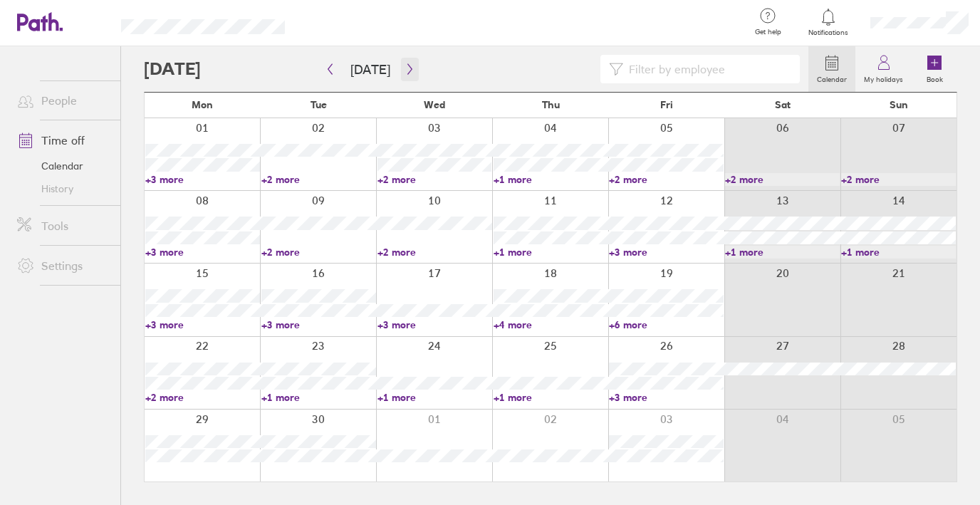 The height and width of the screenshot is (505, 980). I want to click on a: +6 more, so click(665, 325).